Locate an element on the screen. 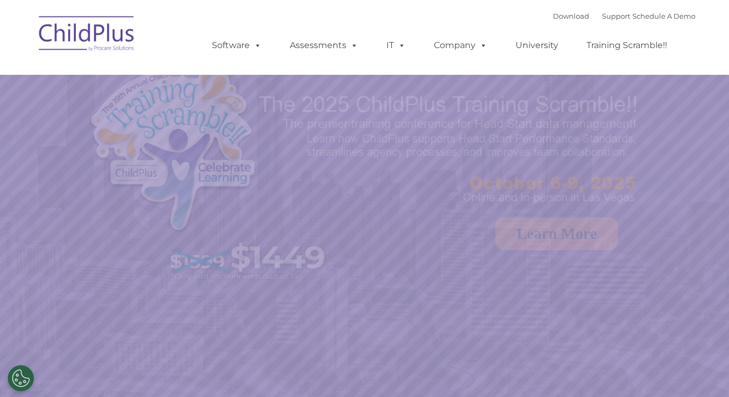  a: Software is located at coordinates (237, 45).